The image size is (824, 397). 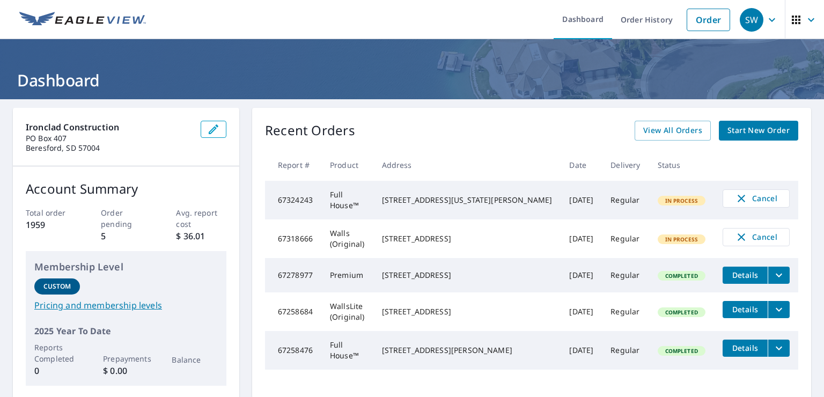 I want to click on p: $ 0.00, so click(x=126, y=371).